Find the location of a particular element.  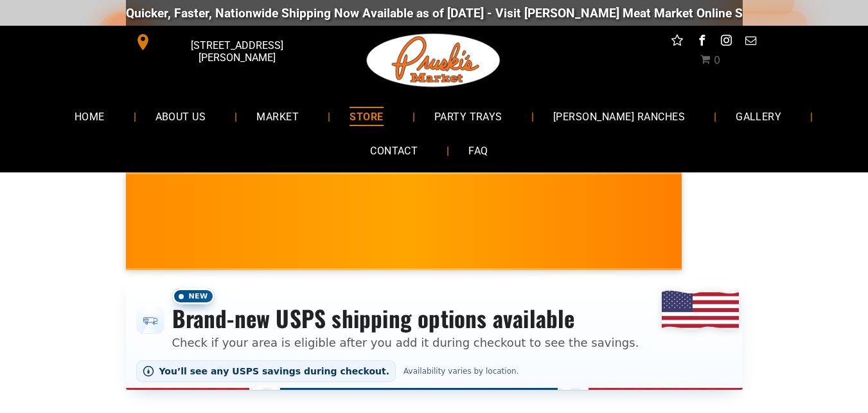

a: facebook is located at coordinates (702, 42).